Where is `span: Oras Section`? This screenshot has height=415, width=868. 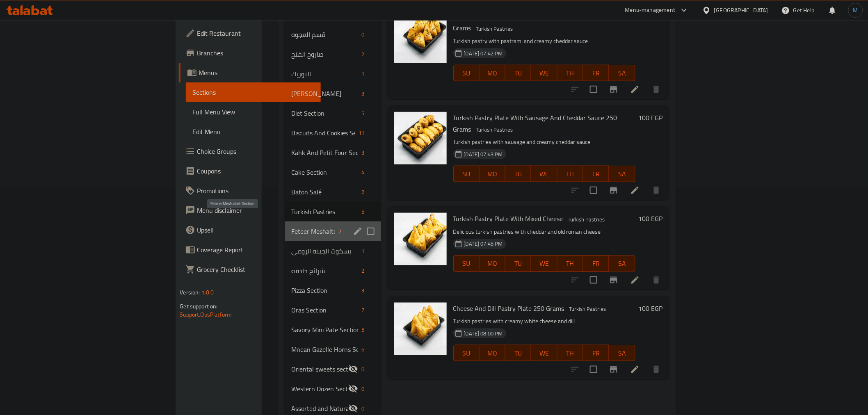
span: Oras Section is located at coordinates (324, 310).